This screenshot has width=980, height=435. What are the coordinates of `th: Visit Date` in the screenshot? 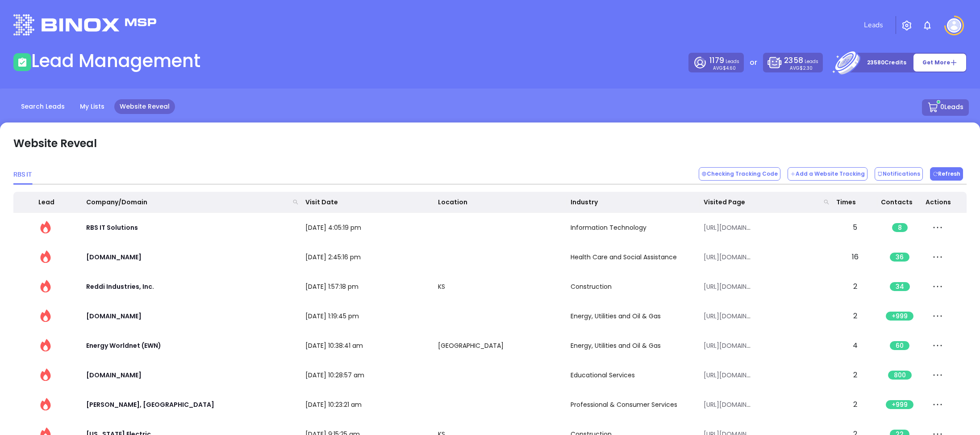 It's located at (368, 202).